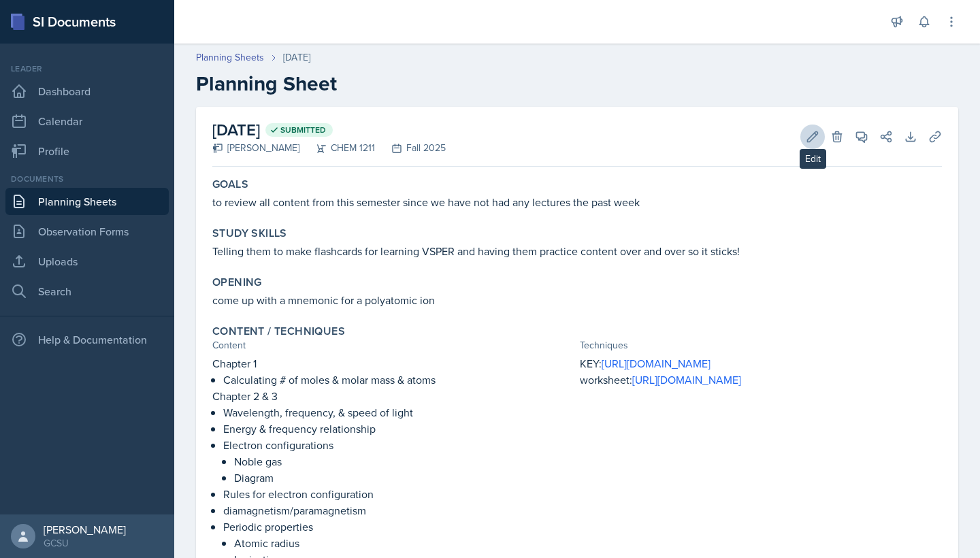  I want to click on p: to review all content from this semester since we have not had any lectures the past week, so click(577, 202).